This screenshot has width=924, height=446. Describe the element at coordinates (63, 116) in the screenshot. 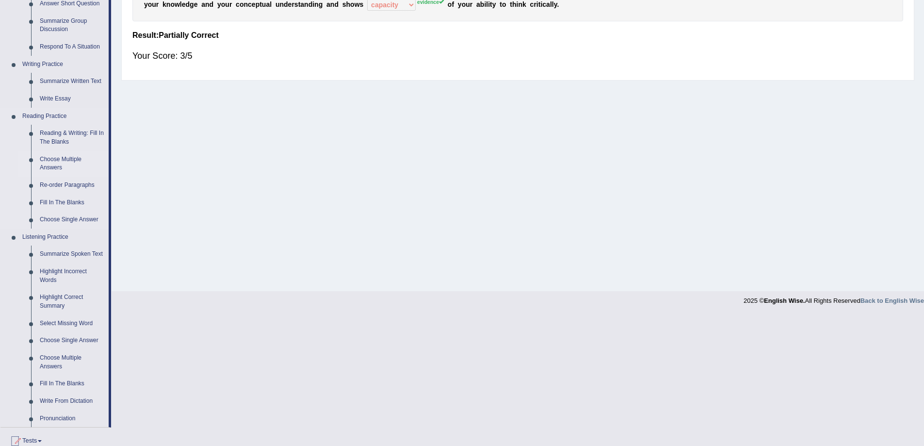

I see `a: Reading Practice` at that location.